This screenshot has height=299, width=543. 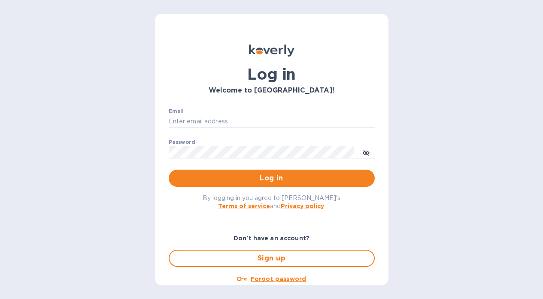 I want to click on u: Forgot password, so click(x=278, y=279).